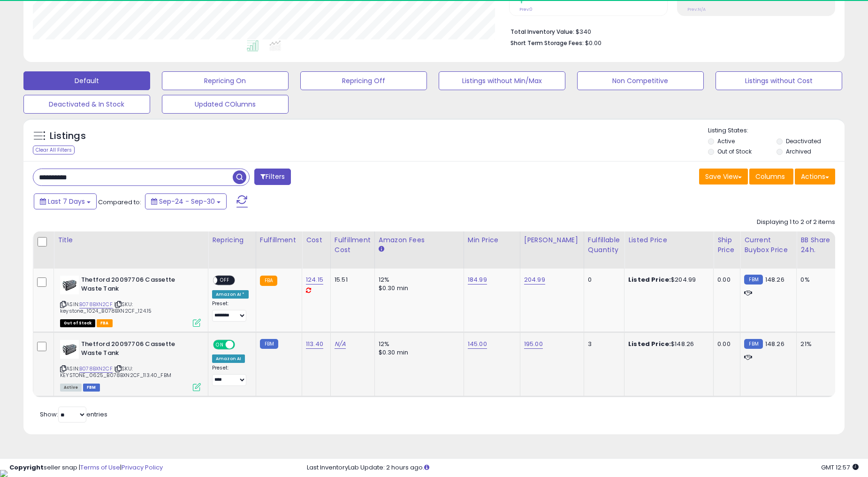 The width and height of the screenshot is (868, 477). Describe the element at coordinates (592, 42) in the screenshot. I see `span: $0.00` at that location.